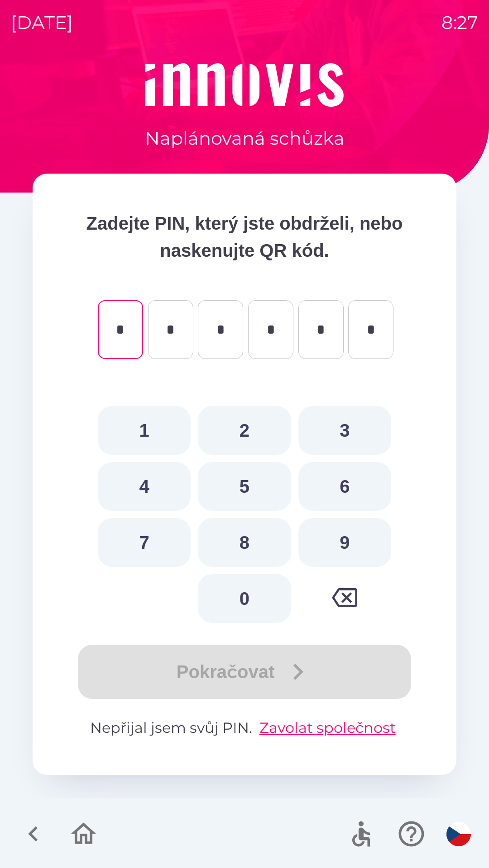  I want to click on button: 5, so click(244, 487).